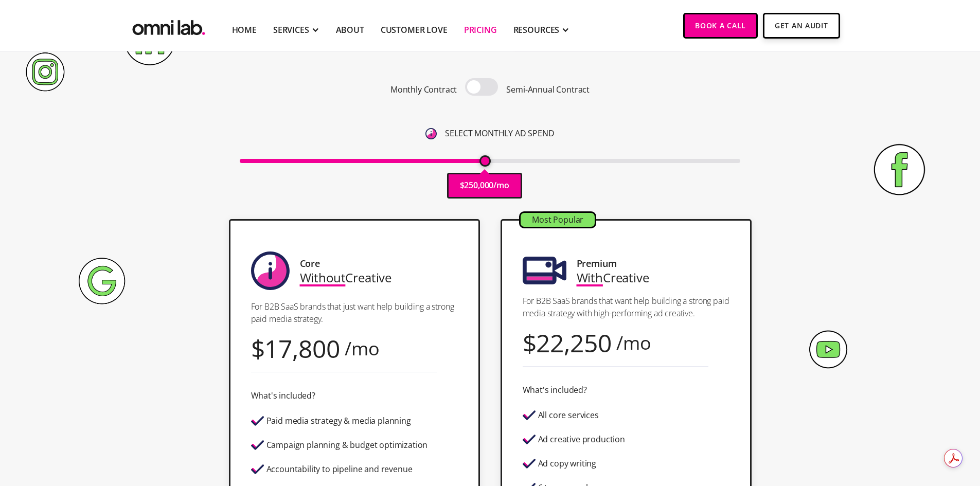 This screenshot has width=980, height=486. I want to click on p: Monthly Contract, so click(423, 90).